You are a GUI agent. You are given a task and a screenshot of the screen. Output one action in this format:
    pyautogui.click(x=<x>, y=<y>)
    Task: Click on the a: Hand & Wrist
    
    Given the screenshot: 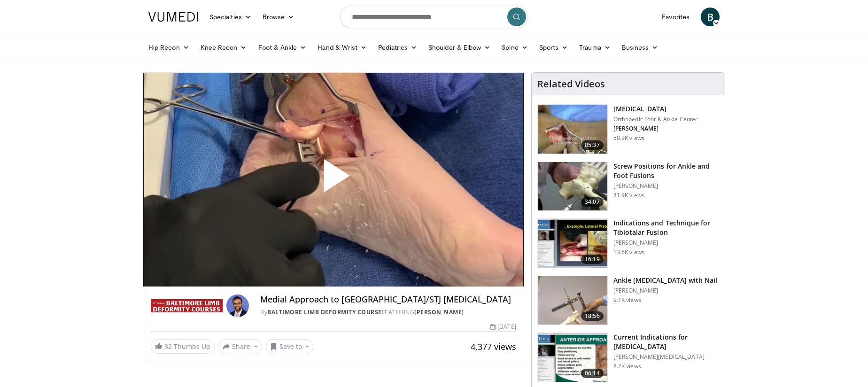 What is the action you would take?
    pyautogui.click(x=342, y=48)
    